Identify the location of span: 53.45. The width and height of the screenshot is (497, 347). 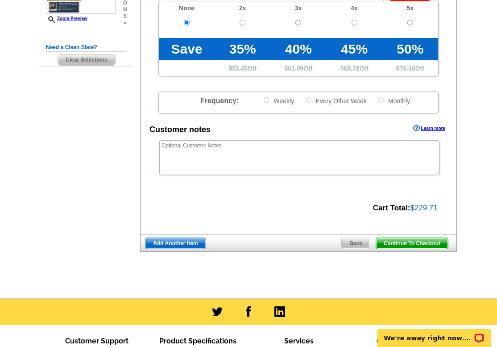
(240, 68).